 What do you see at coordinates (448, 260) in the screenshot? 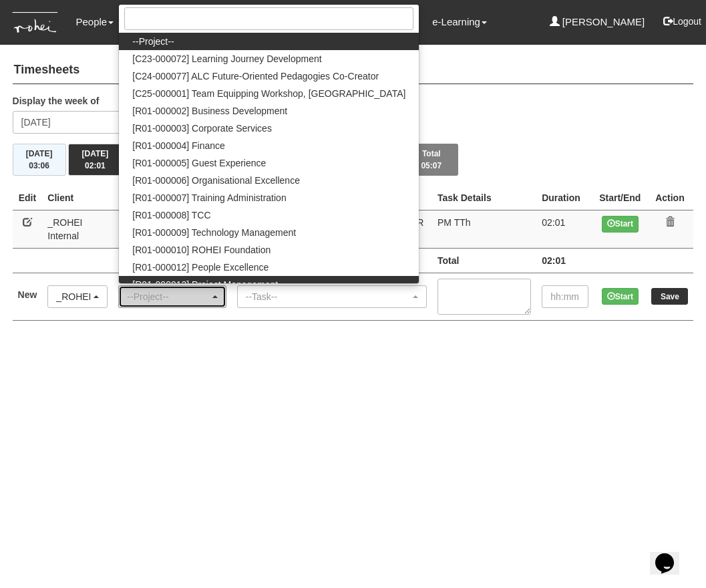
I see `b: Total` at bounding box center [448, 260].